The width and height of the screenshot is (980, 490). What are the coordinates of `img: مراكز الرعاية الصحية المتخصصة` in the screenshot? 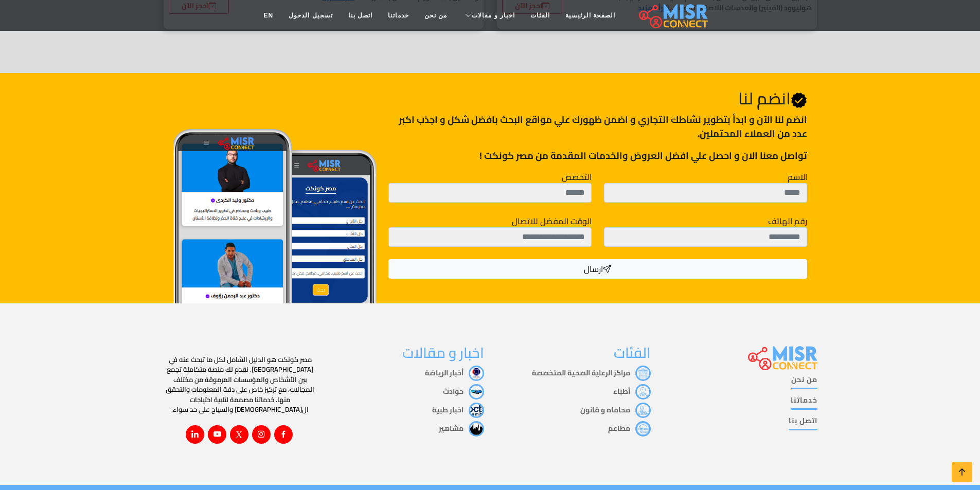 It's located at (643, 373).